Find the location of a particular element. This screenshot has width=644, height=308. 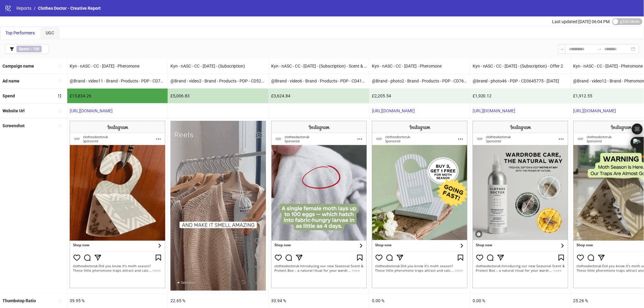

div: £2,205.54 is located at coordinates (420, 96).